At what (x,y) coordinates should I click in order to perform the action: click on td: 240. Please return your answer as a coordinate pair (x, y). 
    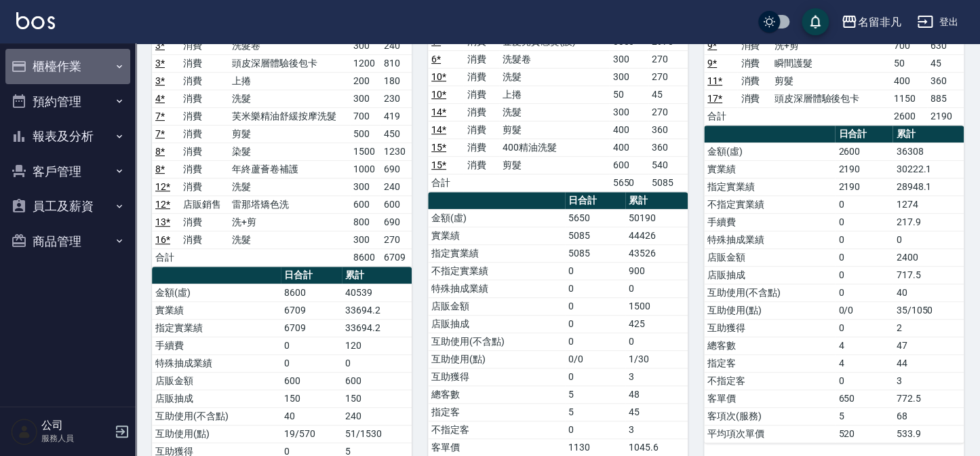
    Looking at the image, I should click on (396, 187).